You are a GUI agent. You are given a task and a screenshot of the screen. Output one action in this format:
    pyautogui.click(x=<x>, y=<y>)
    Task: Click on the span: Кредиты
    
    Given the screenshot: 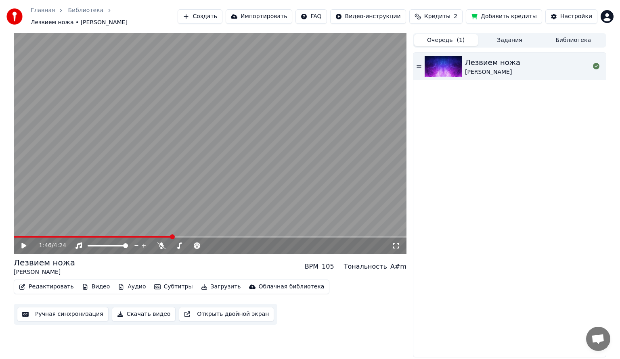 What is the action you would take?
    pyautogui.click(x=437, y=17)
    